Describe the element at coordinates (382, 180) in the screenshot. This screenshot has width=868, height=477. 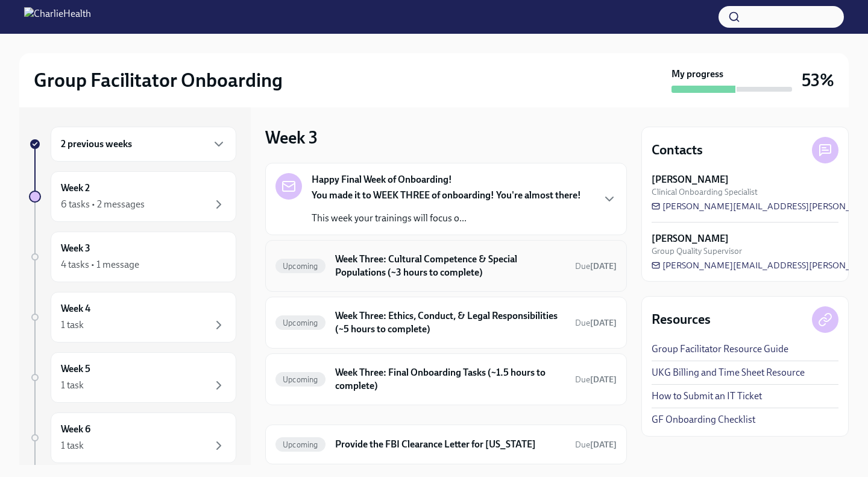
I see `strong: Happy Final Week of Onboarding!` at that location.